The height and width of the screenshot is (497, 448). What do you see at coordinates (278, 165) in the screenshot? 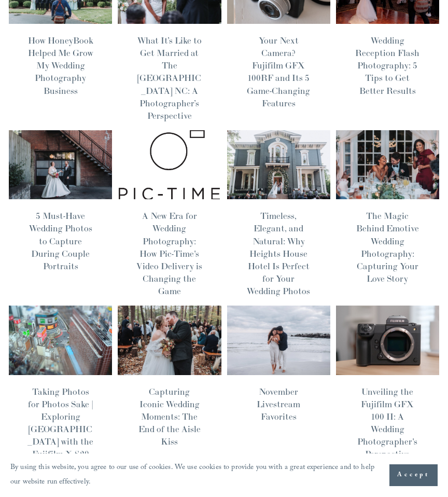
I see `img: Timeless, Elegant, and Natural: Why Heights House Hotel Is Perfect for Your Wedding Photos` at bounding box center [278, 165].